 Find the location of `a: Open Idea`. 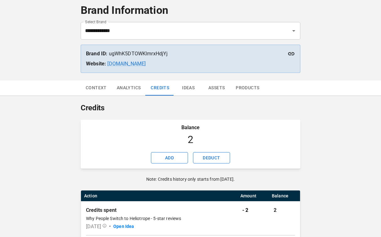

a: Open Idea is located at coordinates (124, 226).